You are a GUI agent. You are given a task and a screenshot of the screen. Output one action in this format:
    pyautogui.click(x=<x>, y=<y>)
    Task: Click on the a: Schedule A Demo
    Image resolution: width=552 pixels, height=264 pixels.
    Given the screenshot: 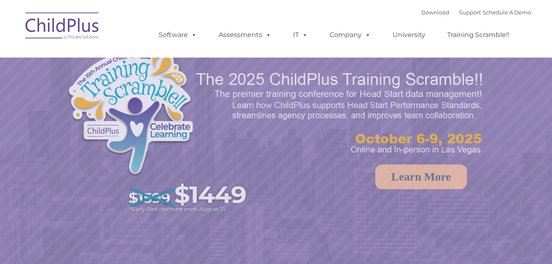 What is the action you would take?
    pyautogui.click(x=507, y=12)
    